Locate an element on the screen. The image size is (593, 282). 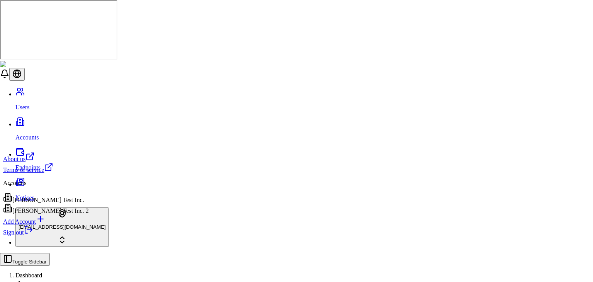
div: About us is located at coordinates (46, 157).